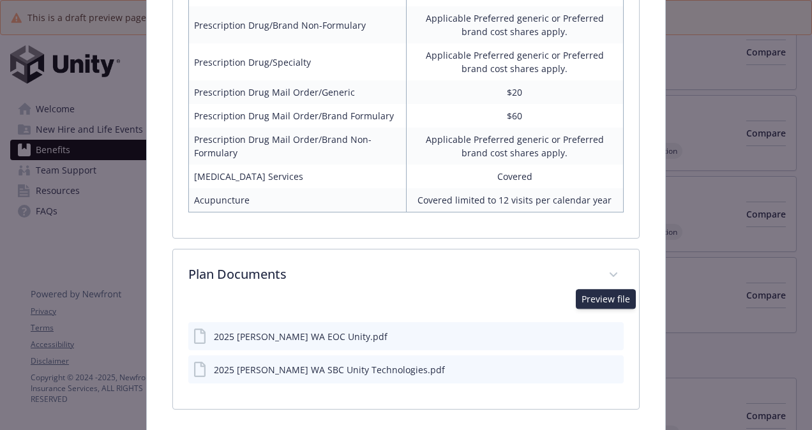 This screenshot has width=812, height=430. Describe the element at coordinates (297, 25) in the screenshot. I see `td: Prescription Drug/Brand Non-Formulary` at that location.